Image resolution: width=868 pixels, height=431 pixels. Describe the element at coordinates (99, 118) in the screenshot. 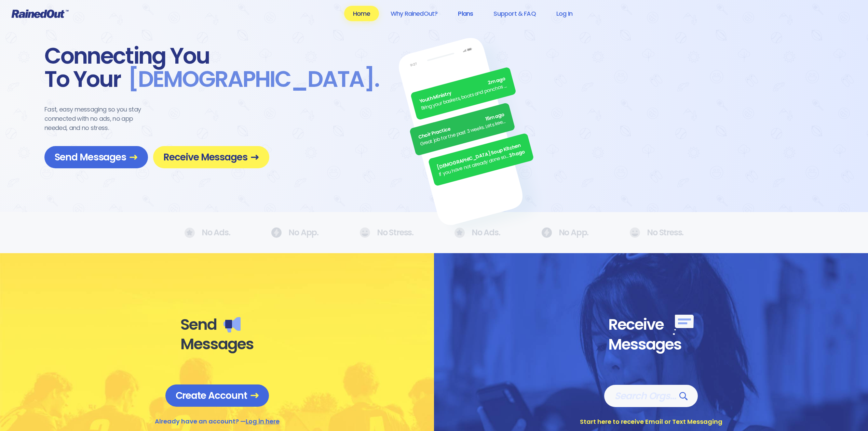

I see `div: Fast, easy messaging so you stay connected with no ads, no app needed, and no stress.` at that location.